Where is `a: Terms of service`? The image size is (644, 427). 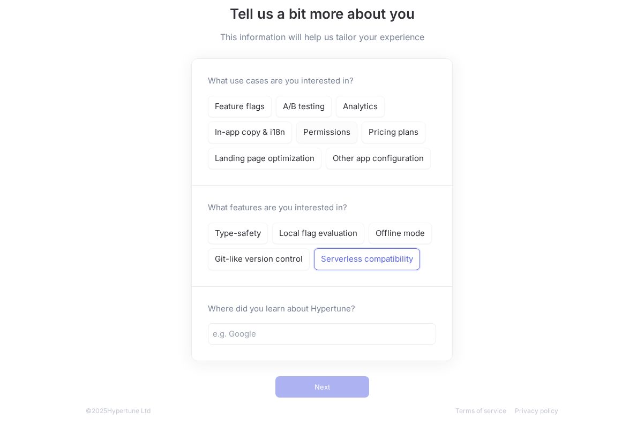
a: Terms of service is located at coordinates (480, 411).